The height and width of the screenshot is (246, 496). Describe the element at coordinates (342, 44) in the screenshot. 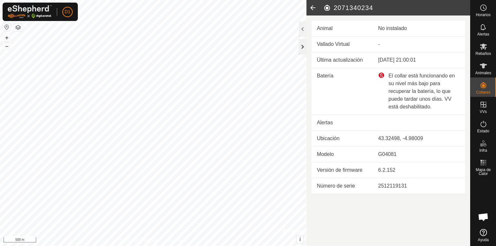

I see `td: Vallado Virtual` at that location.